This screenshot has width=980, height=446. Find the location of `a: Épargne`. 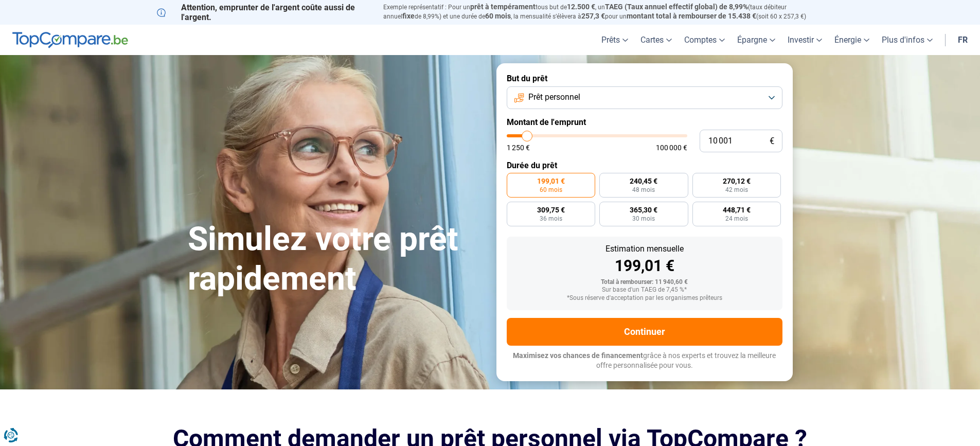

a: Épargne is located at coordinates (756, 40).